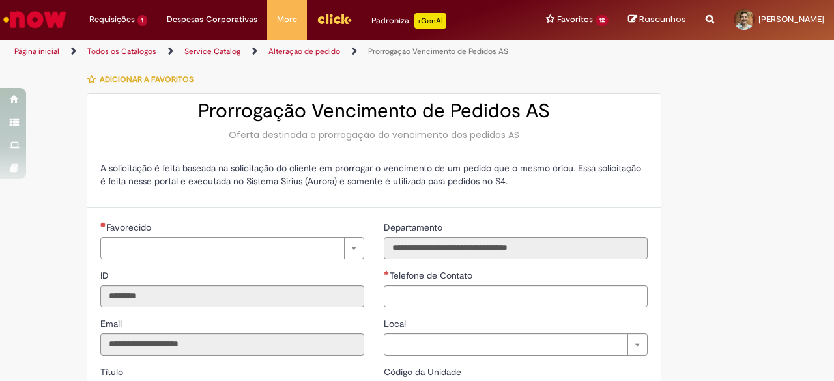 This screenshot has width=834, height=381. I want to click on ul: Trilhas de página, so click(277, 51).